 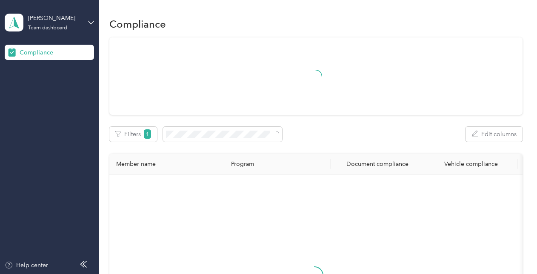 I want to click on h1: Compliance, so click(x=137, y=24).